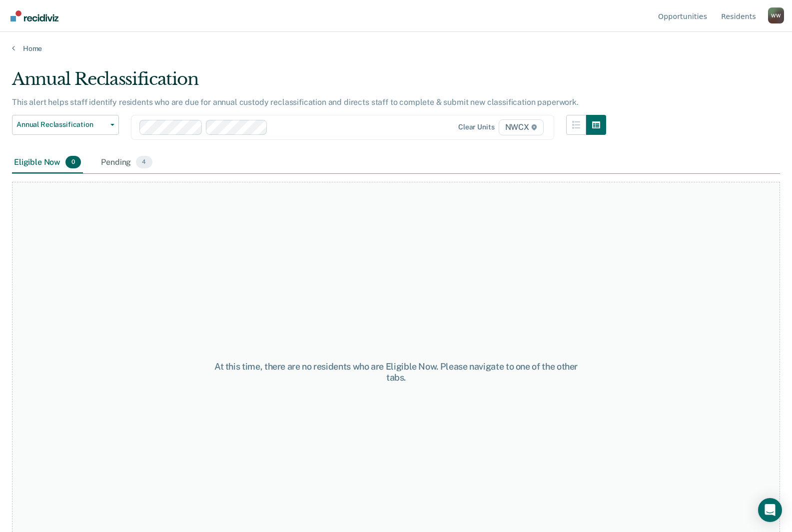 Image resolution: width=792 pixels, height=532 pixels. Describe the element at coordinates (776, 16) in the screenshot. I see `button: Profile dropdown button` at that location.